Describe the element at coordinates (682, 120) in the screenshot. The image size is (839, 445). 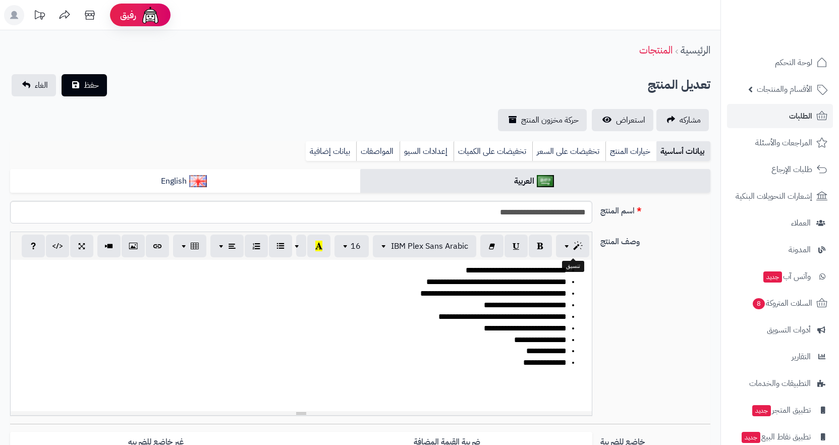
I see `a: مشاركه` at that location.